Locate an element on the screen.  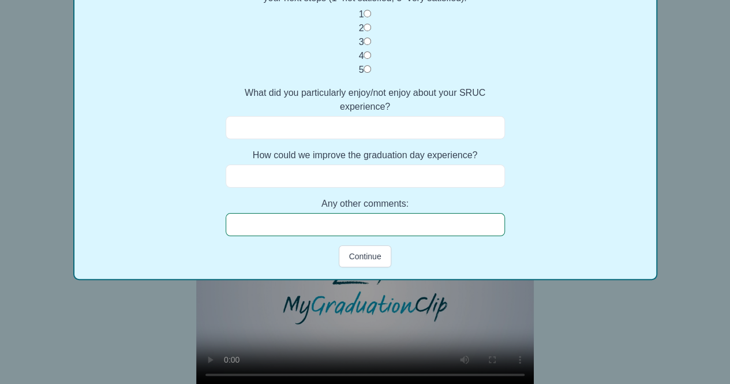
label: 3 is located at coordinates (361, 42).